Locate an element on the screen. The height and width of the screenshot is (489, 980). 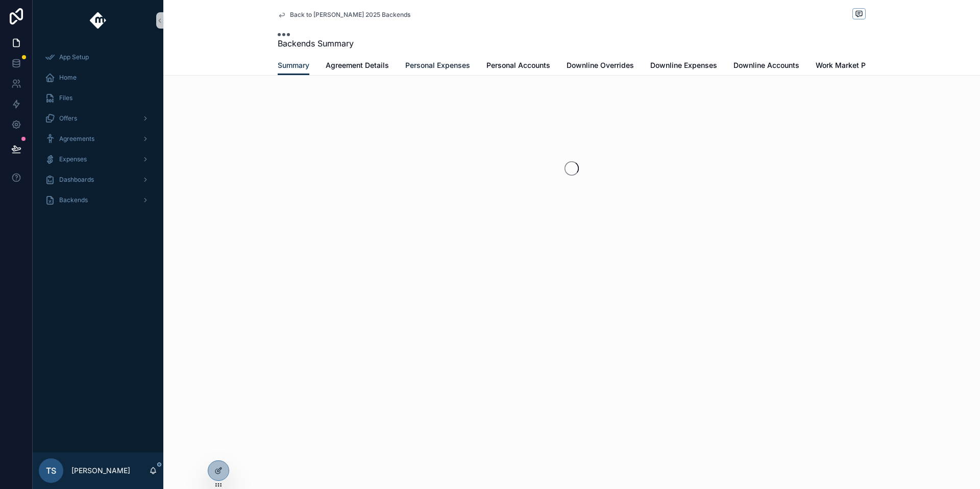
a: Backends is located at coordinates (98, 200).